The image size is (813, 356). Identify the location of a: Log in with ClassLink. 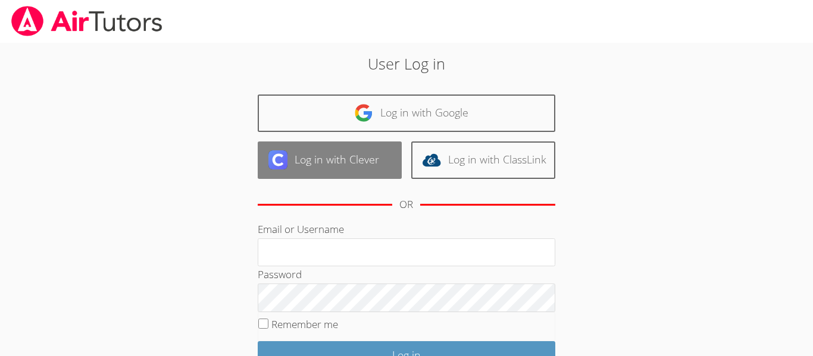
(483, 160).